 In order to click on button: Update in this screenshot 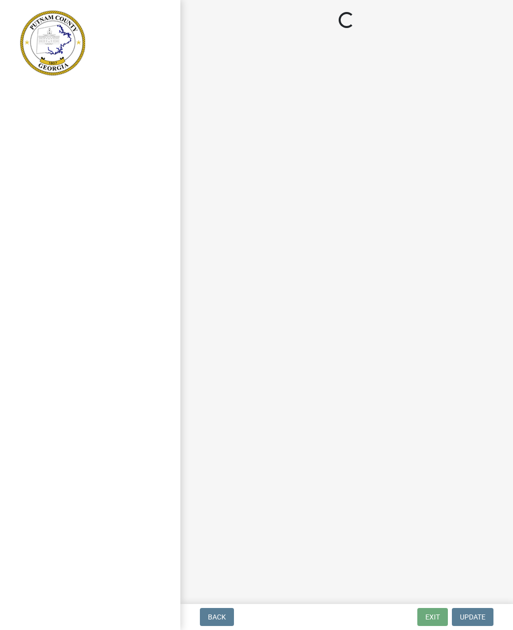, I will do `click(472, 617)`.